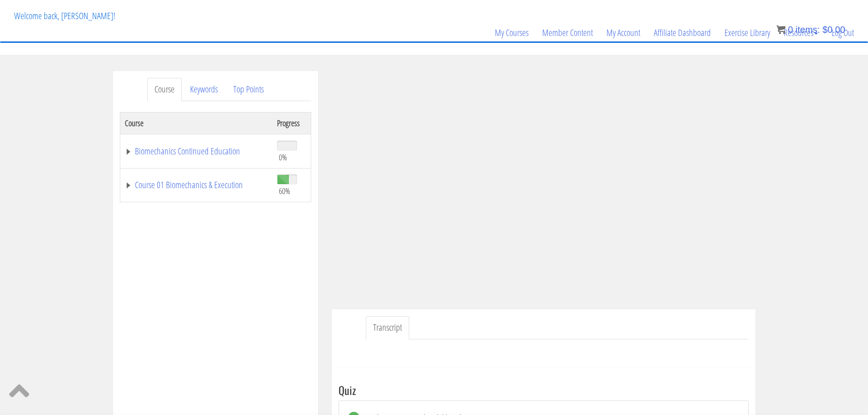 The image size is (868, 415). What do you see at coordinates (682, 33) in the screenshot?
I see `a: Affiliate Dashboard` at bounding box center [682, 33].